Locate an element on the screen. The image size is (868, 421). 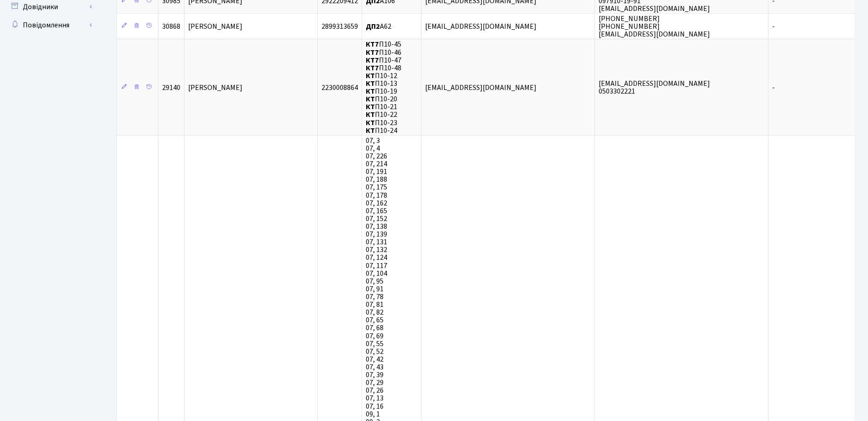
span: 2899313659 is located at coordinates (339, 26).